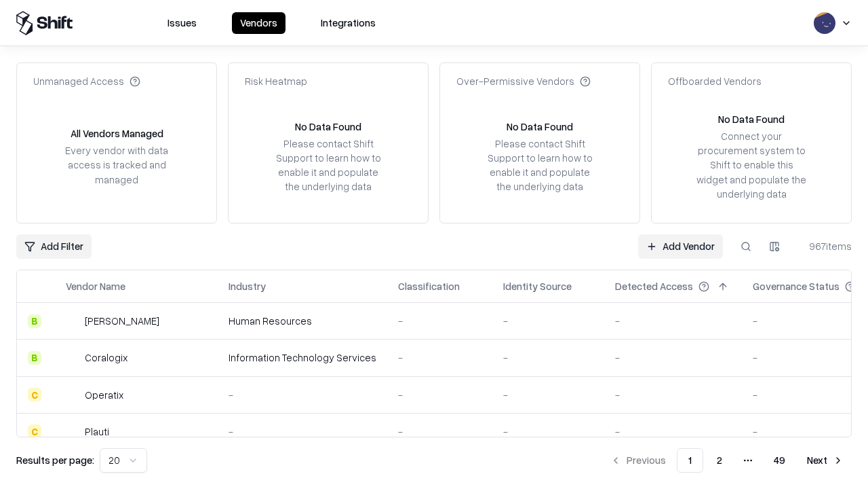 Image resolution: width=868 pixels, height=489 pixels. Describe the element at coordinates (715, 81) in the screenshot. I see `div: Offboarded Vendors` at that location.